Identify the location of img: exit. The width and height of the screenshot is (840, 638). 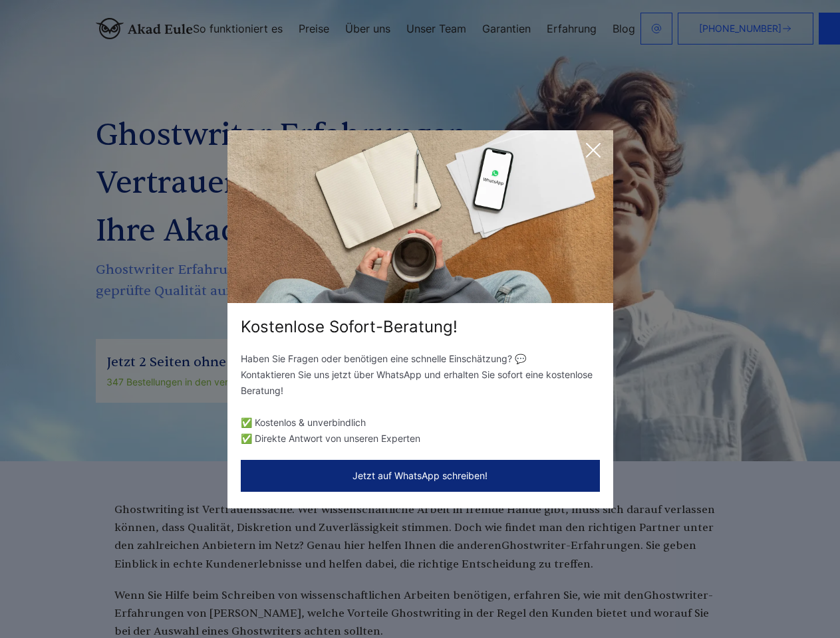
(420, 217).